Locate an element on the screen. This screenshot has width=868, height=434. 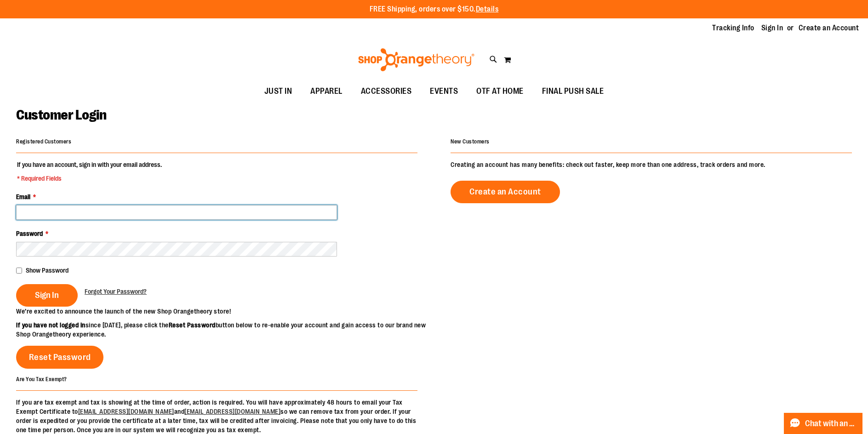
a: JUST IN is located at coordinates (278, 92).